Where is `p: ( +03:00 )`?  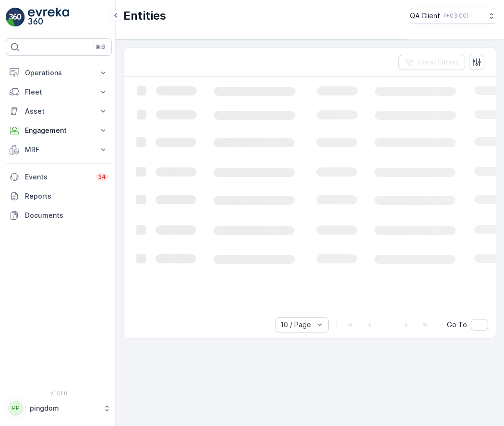
p: ( +03:00 ) is located at coordinates (456, 16).